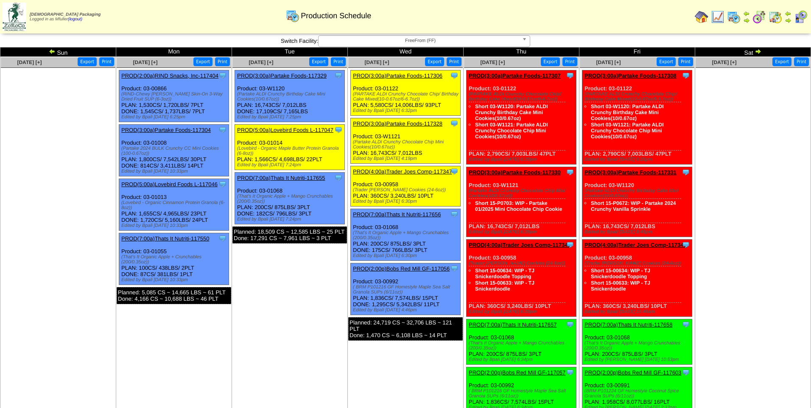 This screenshot has height=408, width=811. What do you see at coordinates (281, 178) in the screenshot?
I see `a: PROD(7:00a)Thats It Nutriti-117655` at bounding box center [281, 178].